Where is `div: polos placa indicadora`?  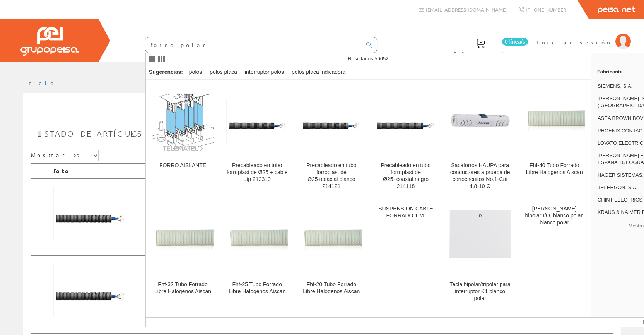 div: polos placa indicadora is located at coordinates (318, 72).